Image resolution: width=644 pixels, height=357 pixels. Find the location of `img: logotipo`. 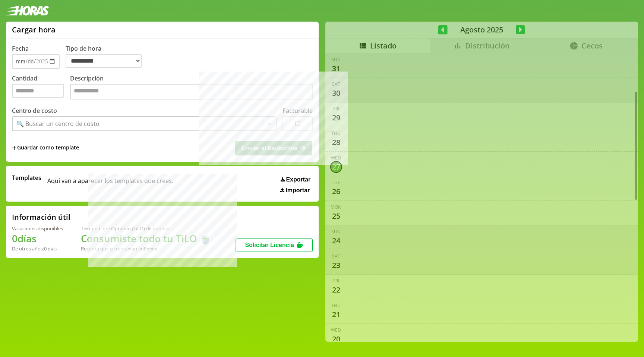

img: logotipo is located at coordinates (27, 11).